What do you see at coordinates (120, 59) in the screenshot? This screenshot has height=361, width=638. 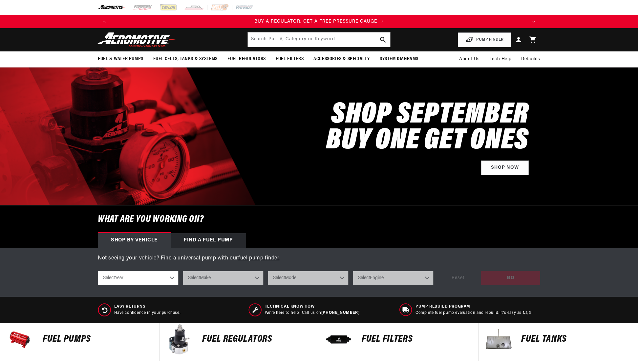 I see `summary: Fuel & Water Pumps` at bounding box center [120, 59].